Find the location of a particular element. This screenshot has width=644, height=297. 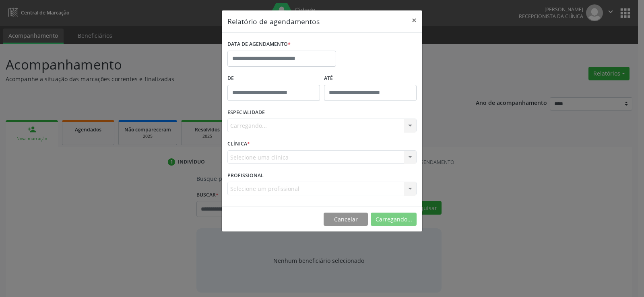

label: CLÍNICA is located at coordinates (238, 144).